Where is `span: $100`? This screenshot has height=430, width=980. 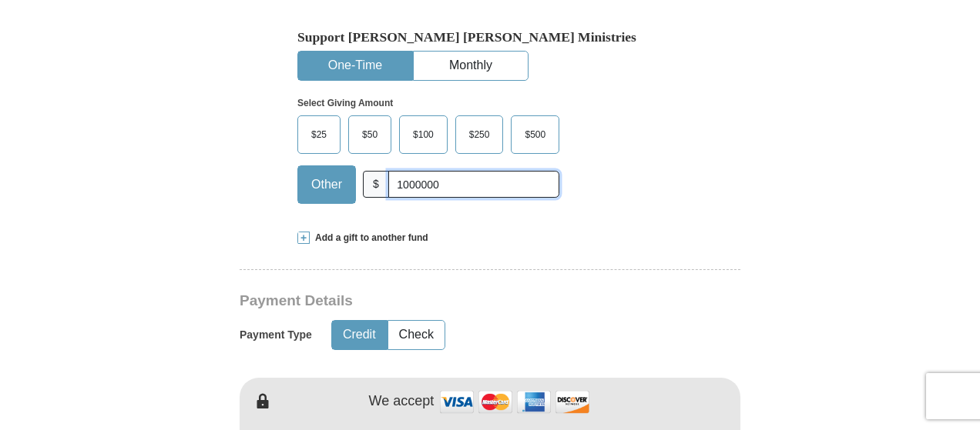 span: $100 is located at coordinates (423, 135).